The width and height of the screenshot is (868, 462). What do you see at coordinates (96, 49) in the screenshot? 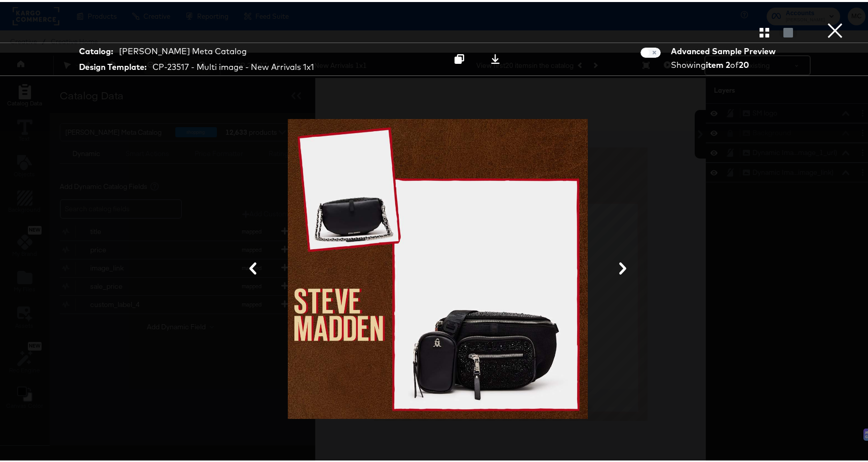
I see `strong: Catalog:` at bounding box center [96, 49].